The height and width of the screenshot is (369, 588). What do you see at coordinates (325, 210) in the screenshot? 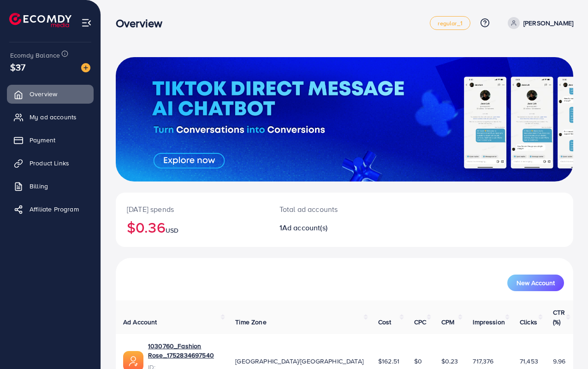
I see `p: Total ad accounts` at bounding box center [325, 210].